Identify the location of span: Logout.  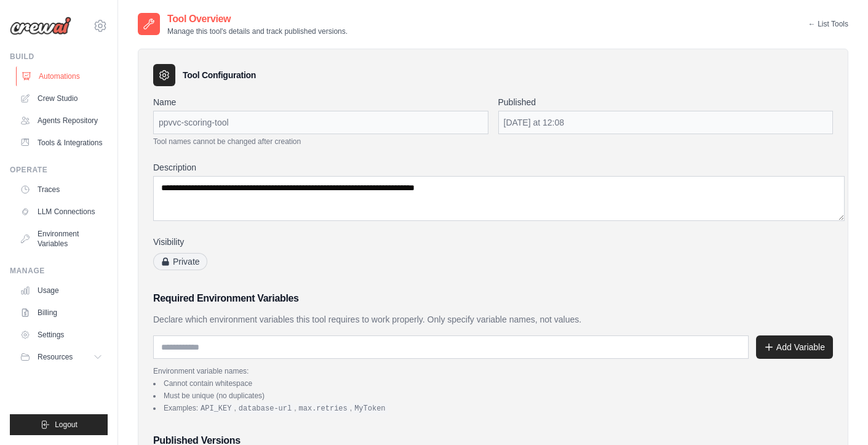
(66, 425).